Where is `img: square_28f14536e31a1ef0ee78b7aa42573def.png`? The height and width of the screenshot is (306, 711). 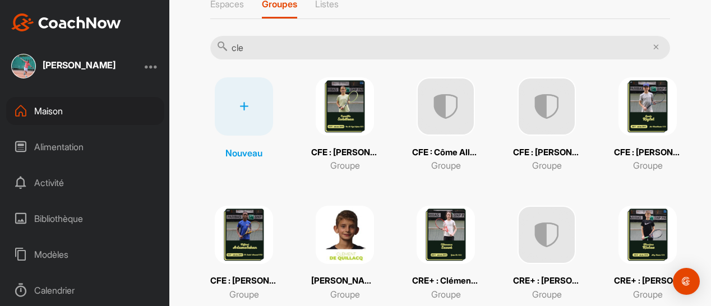 img: square_28f14536e31a1ef0ee78b7aa42573def.png is located at coordinates (648, 107).